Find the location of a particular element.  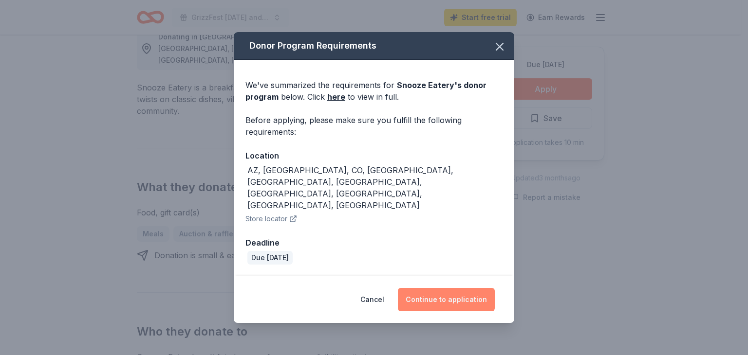

button: Store locator is located at coordinates (271, 219).